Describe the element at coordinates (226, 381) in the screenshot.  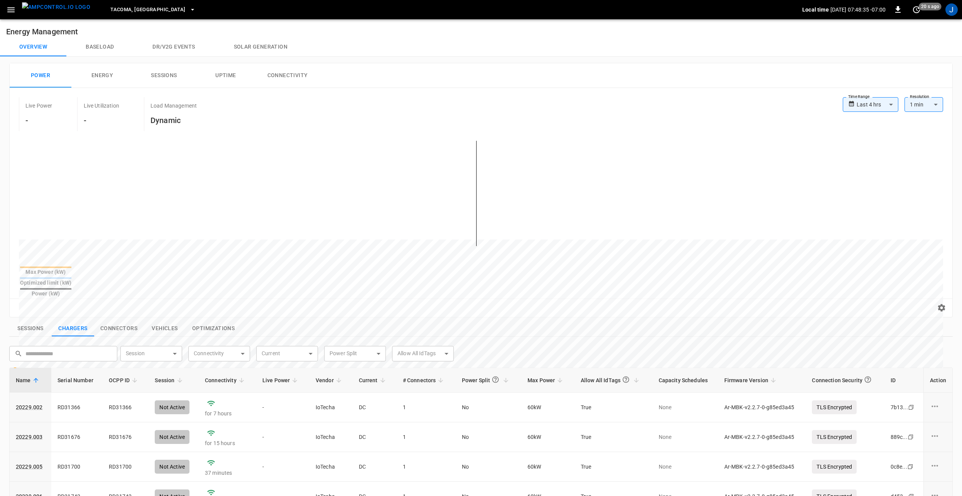
I see `span: Connectivity` at that location.